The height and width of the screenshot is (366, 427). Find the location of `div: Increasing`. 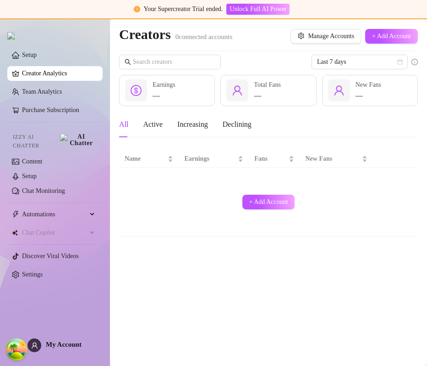

div: Increasing is located at coordinates (193, 124).